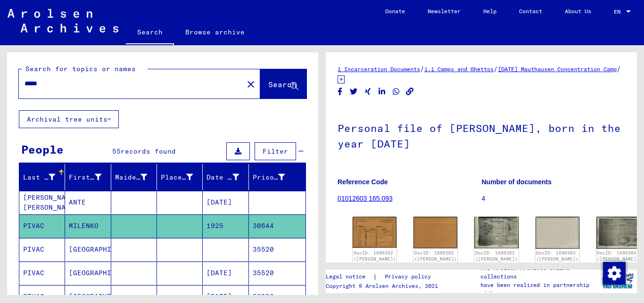  I want to click on button: Filter, so click(276, 152).